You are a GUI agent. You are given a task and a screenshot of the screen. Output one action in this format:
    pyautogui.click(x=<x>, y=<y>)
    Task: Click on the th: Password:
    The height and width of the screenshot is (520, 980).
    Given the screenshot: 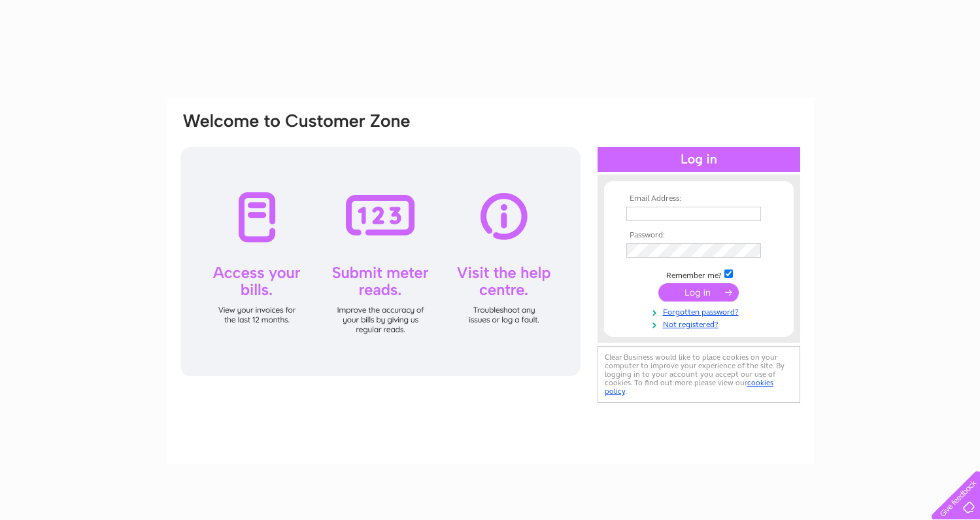 What is the action you would take?
    pyautogui.click(x=698, y=236)
    